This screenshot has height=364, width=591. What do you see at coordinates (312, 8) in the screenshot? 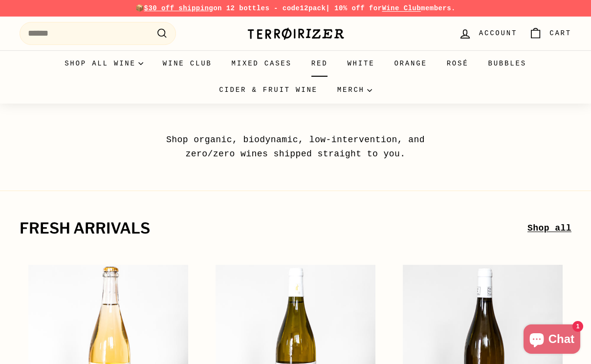
I see `strong: 12pack` at bounding box center [312, 8].